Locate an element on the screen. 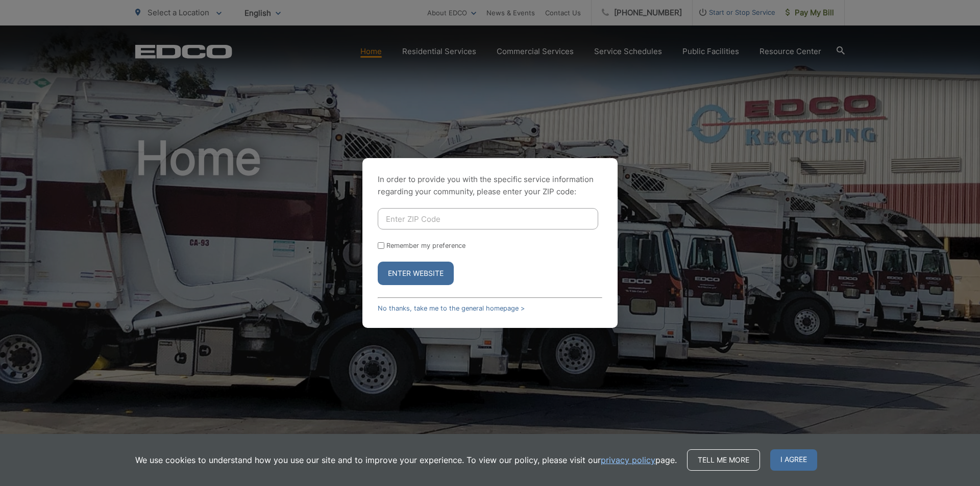 The height and width of the screenshot is (486, 980). input: Enter ZIP Code is located at coordinates (488, 219).